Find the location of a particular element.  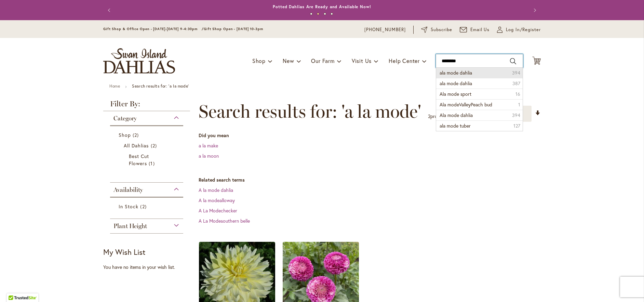

span: 387 is located at coordinates (516, 84).